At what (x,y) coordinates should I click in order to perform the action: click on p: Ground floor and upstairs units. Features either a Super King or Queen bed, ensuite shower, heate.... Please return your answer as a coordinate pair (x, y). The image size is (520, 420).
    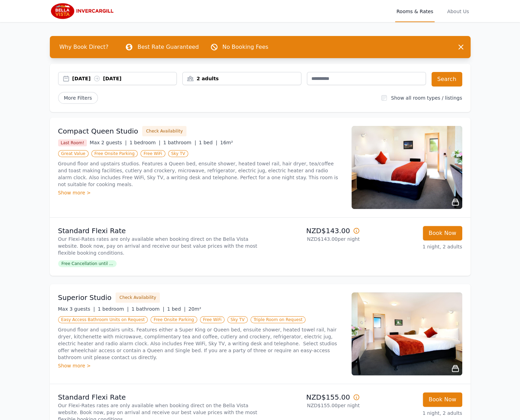
    Looking at the image, I should click on (201, 344).